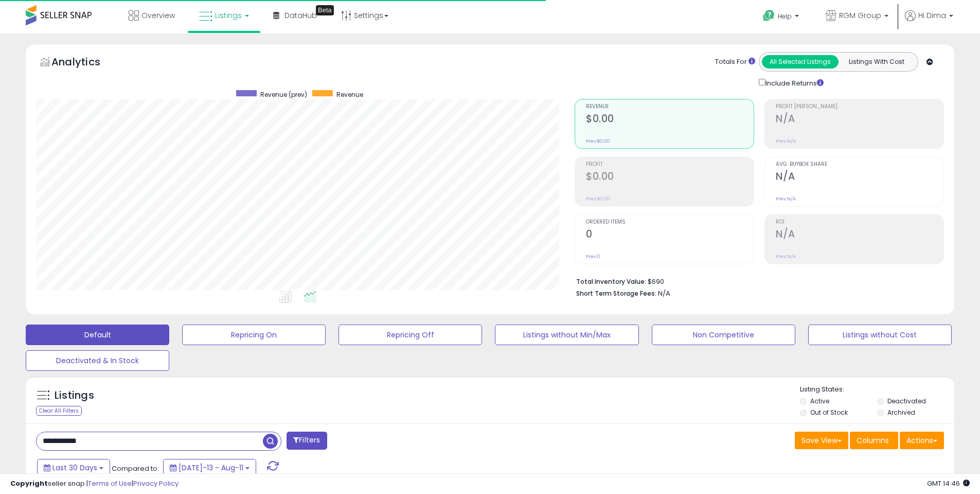  What do you see at coordinates (664, 293) in the screenshot?
I see `span: N/A` at bounding box center [664, 293].